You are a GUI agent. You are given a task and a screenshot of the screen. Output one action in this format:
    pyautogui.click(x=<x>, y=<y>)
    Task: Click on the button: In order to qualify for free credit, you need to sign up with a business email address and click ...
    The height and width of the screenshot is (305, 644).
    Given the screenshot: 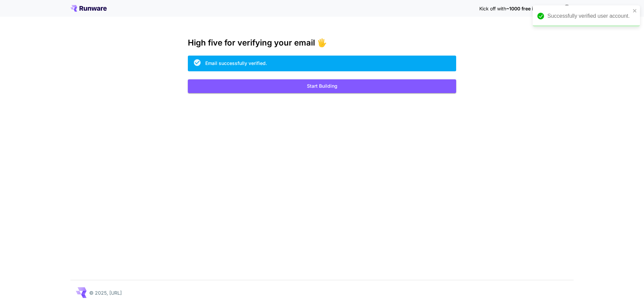 What is the action you would take?
    pyautogui.click(x=567, y=8)
    